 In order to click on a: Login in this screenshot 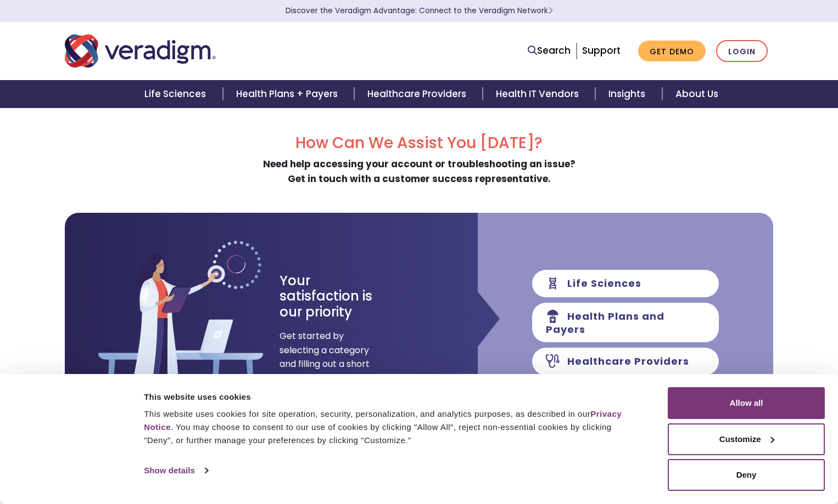, I will do `click(742, 51)`.